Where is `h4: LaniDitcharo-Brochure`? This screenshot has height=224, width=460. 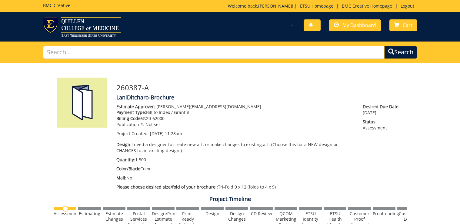
h4: LaniDitcharo-Brochure is located at coordinates (259, 97).